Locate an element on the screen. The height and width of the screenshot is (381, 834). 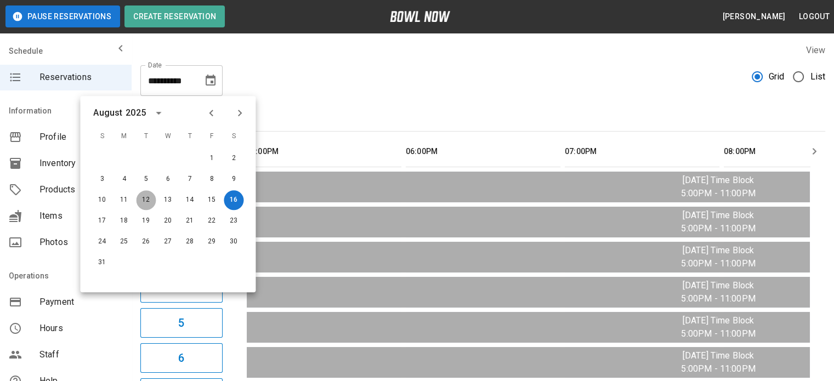
button: Aug 19, 2025 is located at coordinates (146, 221).